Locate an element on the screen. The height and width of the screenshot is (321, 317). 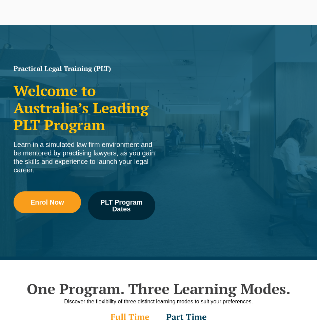
h1: Practical Legal Training (PLT) is located at coordinates (84, 69).